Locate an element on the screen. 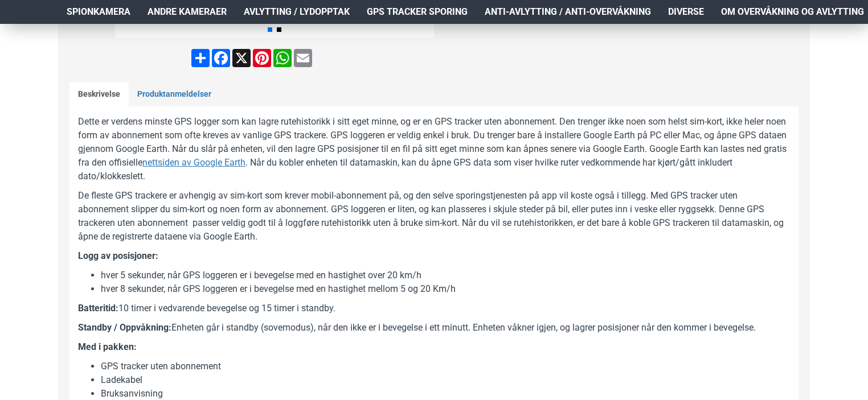 The height and width of the screenshot is (400, 868). li: hver 8 sekunder, når GPS loggeren er i bevegelse med en hastighet mellom 5 og 20 Km/h is located at coordinates (445, 289).